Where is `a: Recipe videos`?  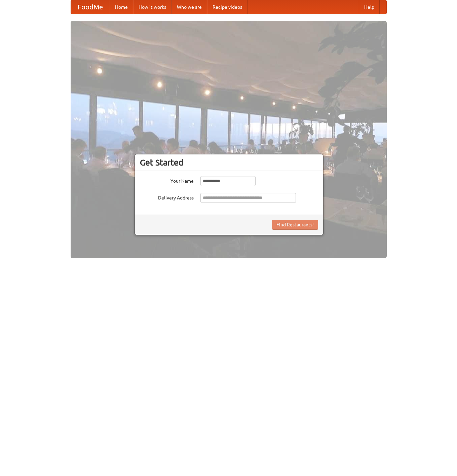 a: Recipe videos is located at coordinates (227, 7).